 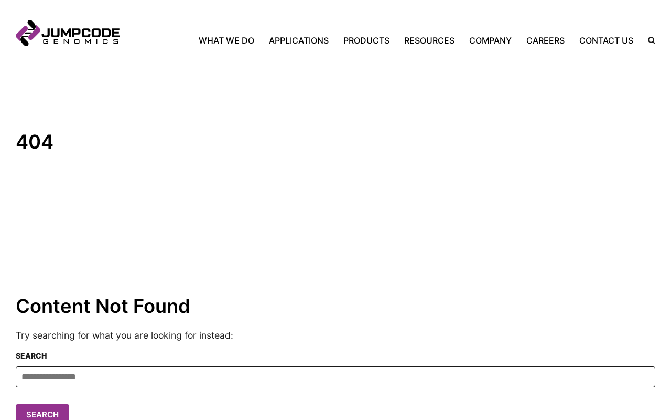 I want to click on h1: 404, so click(x=336, y=142).